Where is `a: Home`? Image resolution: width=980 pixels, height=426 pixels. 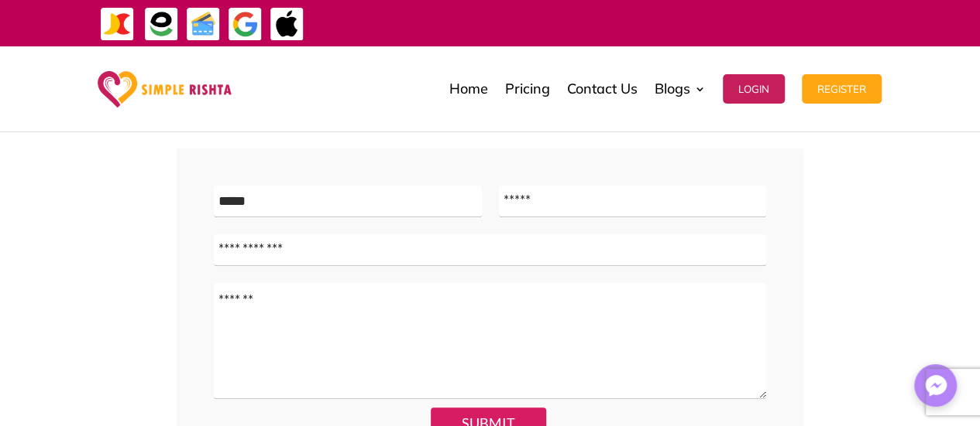 a: Home is located at coordinates (468, 89).